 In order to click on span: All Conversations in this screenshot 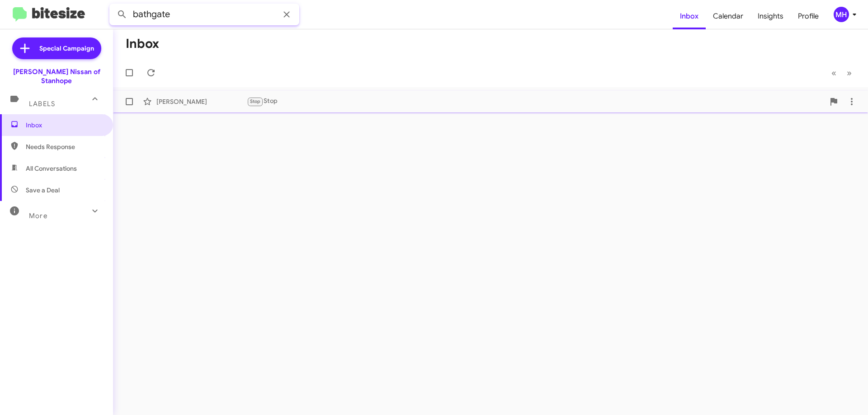, I will do `click(51, 168)`.